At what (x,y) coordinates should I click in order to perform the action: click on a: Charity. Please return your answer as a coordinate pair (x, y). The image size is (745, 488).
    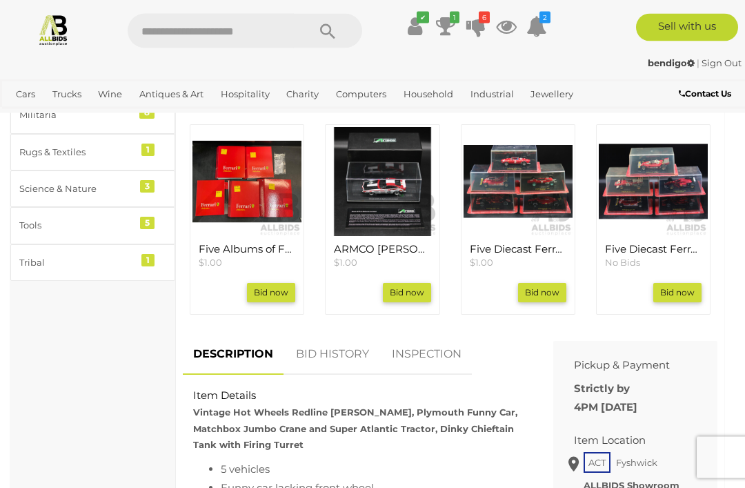
    Looking at the image, I should click on (302, 94).